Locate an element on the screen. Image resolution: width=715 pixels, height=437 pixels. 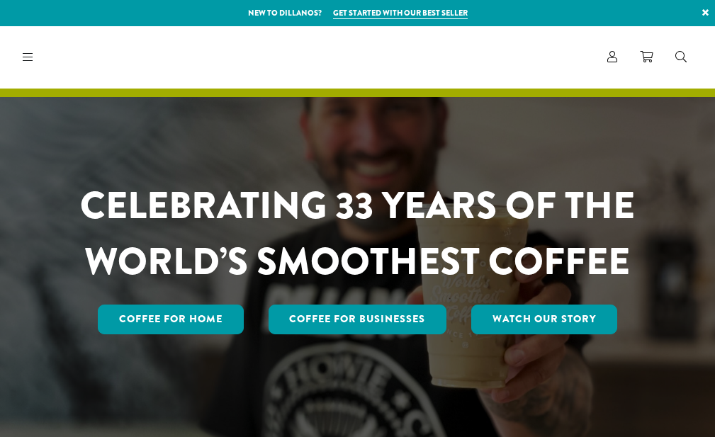
a: Watch Our Story is located at coordinates (544, 320).